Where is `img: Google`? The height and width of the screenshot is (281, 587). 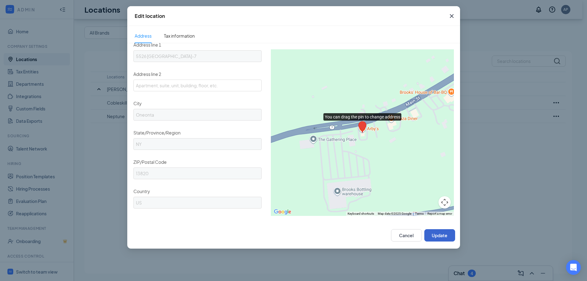
img: Google is located at coordinates (282, 212).